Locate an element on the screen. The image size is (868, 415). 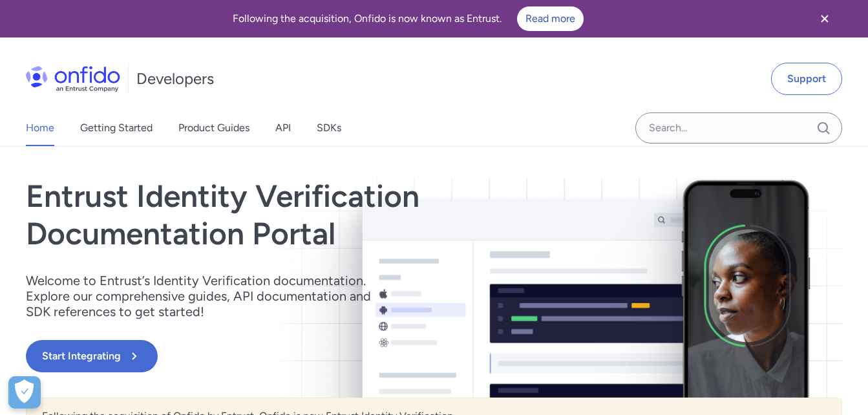
img: Onfido Logo is located at coordinates (73, 79).